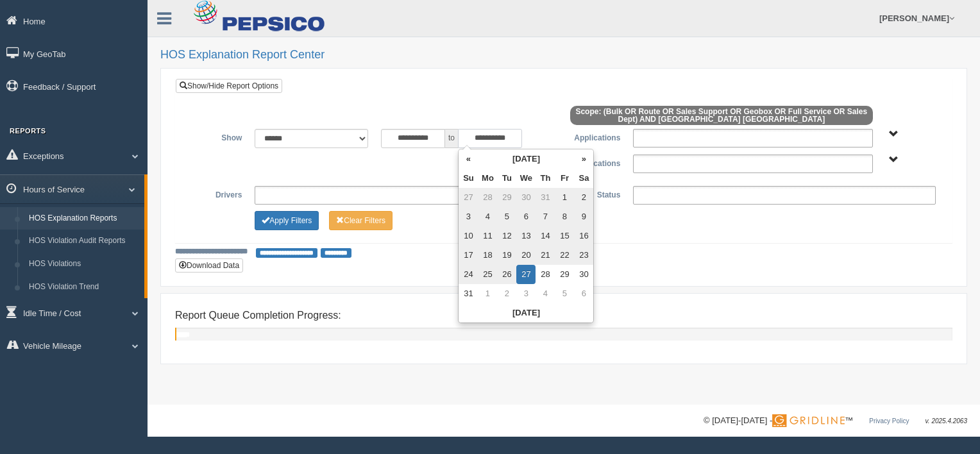 The image size is (980, 454). What do you see at coordinates (487, 236) in the screenshot?
I see `td: 11` at bounding box center [487, 236].